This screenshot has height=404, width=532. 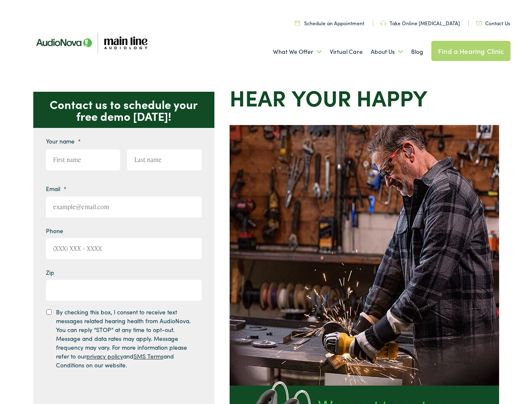 What do you see at coordinates (346, 52) in the screenshot?
I see `a: Virtual Care` at bounding box center [346, 52].